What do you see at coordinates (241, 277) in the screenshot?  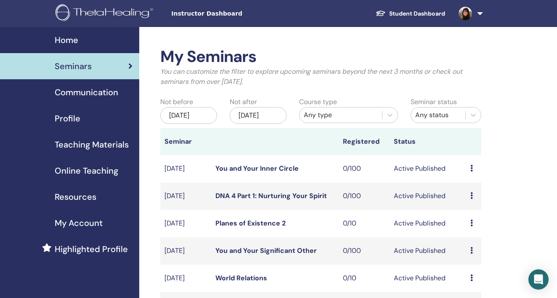 I see `a: World Relations` at bounding box center [241, 277].